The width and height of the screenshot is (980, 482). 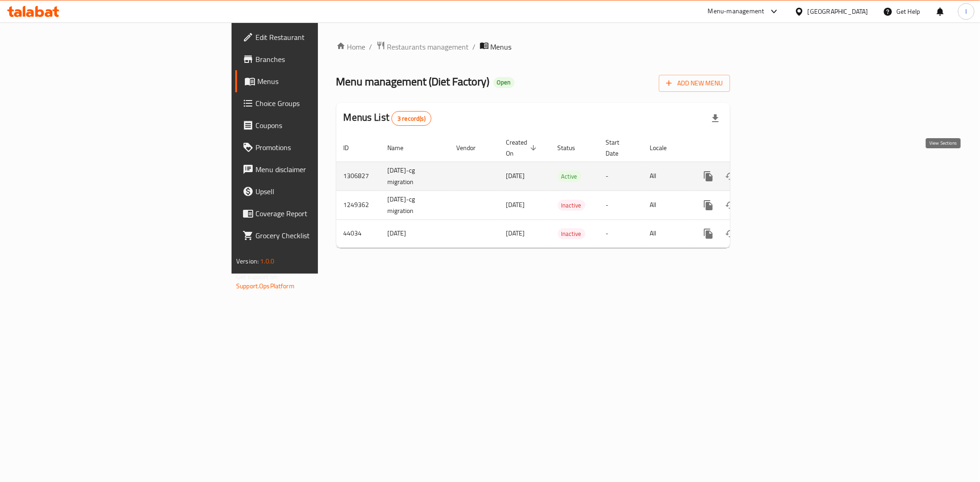 I want to click on span: Locale, so click(x=664, y=148).